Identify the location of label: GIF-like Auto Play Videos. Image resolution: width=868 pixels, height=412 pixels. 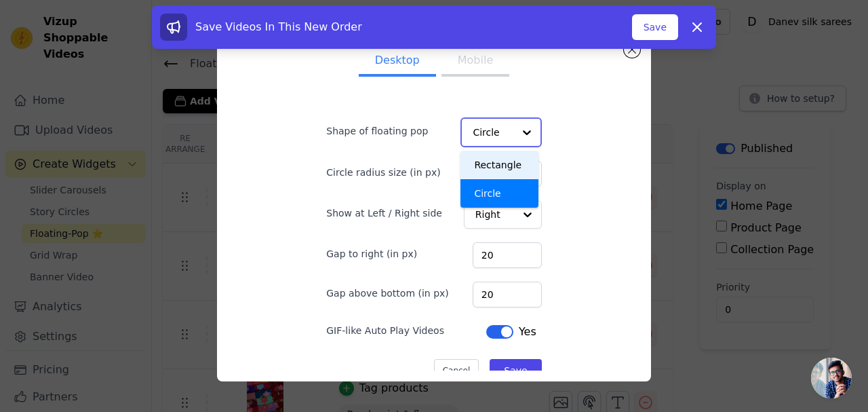
(385, 330).